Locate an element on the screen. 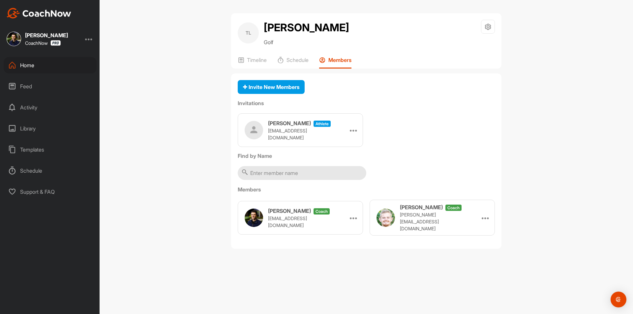  label: Members is located at coordinates (366, 189).